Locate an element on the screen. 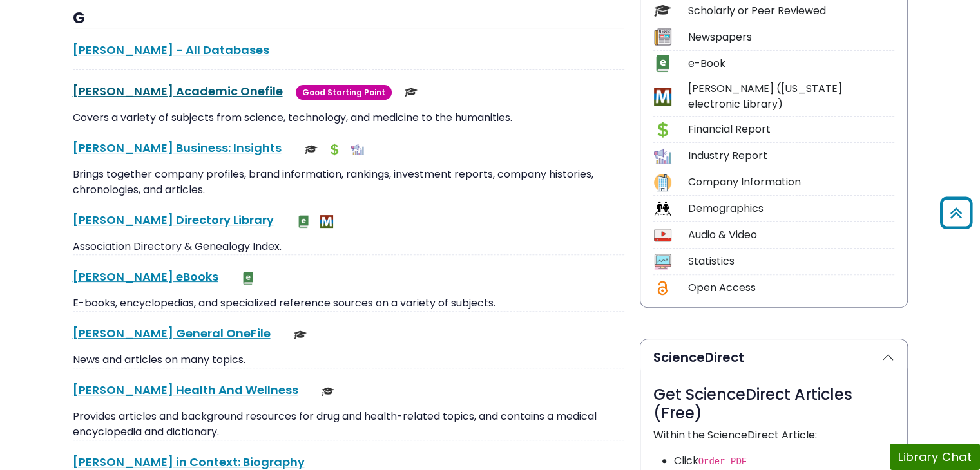 The image size is (980, 470). li: Click is located at coordinates (784, 461).